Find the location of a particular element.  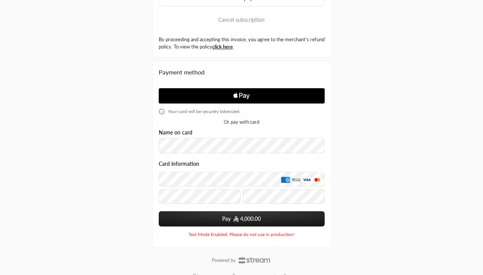

div: Payment method is located at coordinates (242, 72).